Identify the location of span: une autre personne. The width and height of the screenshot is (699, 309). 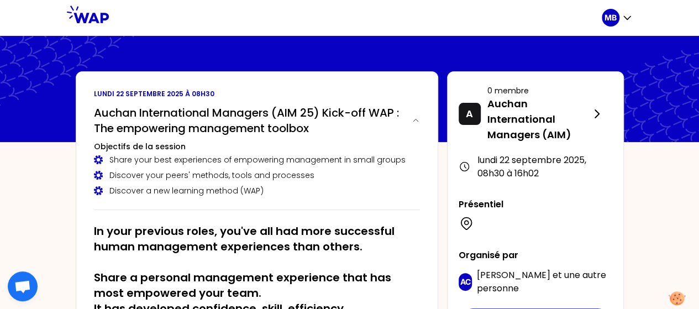
(541, 281).